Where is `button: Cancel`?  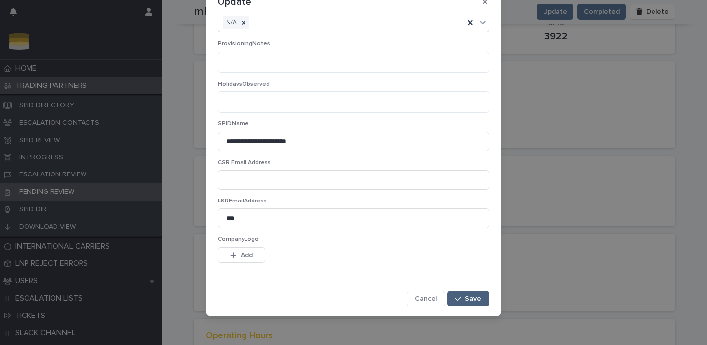 button: Cancel is located at coordinates (426, 298).